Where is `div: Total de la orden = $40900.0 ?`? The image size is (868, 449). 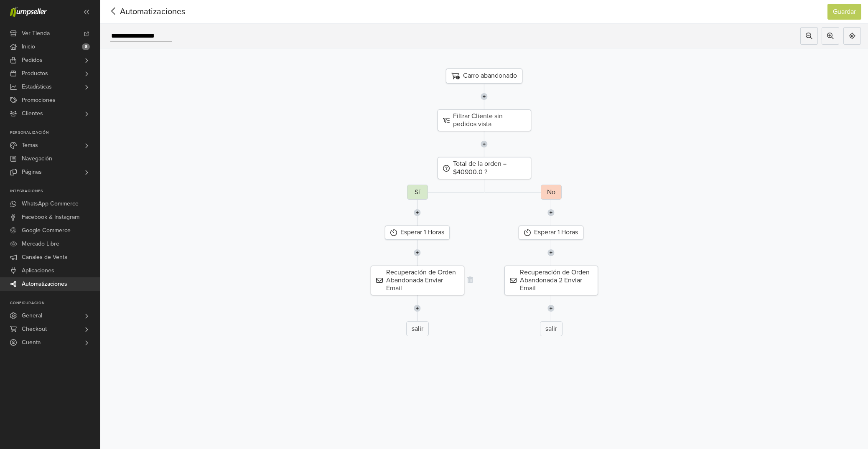 div: Total de la orden = $40900.0 ? is located at coordinates (484, 168).